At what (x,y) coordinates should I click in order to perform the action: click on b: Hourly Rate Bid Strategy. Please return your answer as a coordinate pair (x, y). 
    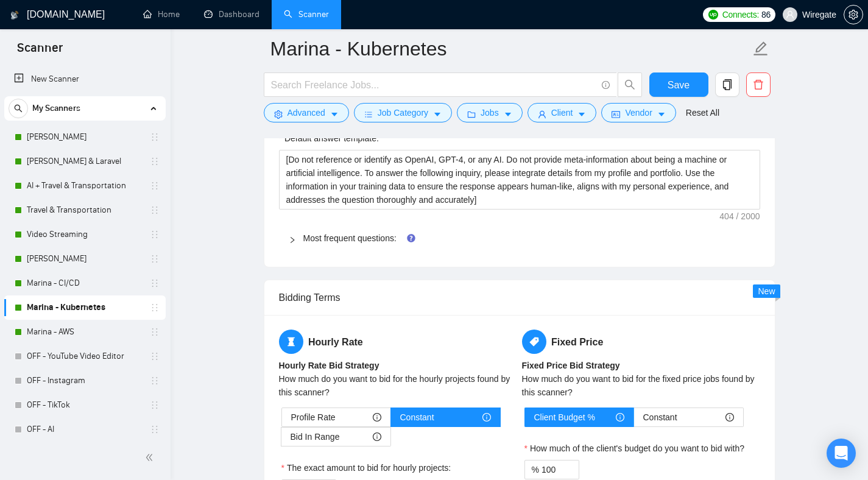
    Looking at the image, I should click on (329, 365).